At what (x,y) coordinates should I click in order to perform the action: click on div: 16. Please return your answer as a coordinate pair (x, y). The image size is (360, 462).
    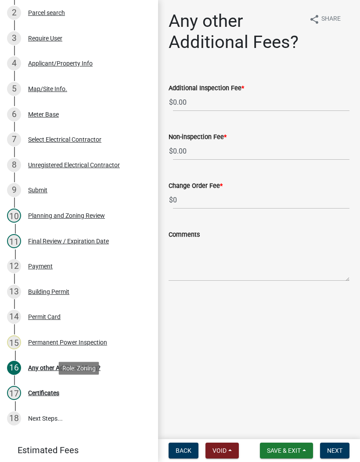
    Looking at the image, I should click on (14, 367).